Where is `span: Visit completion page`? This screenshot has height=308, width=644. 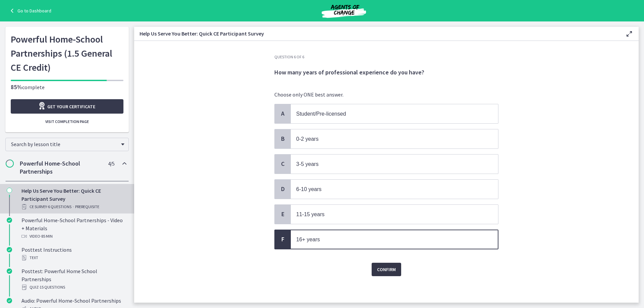
span: Visit completion page is located at coordinates (67, 122).